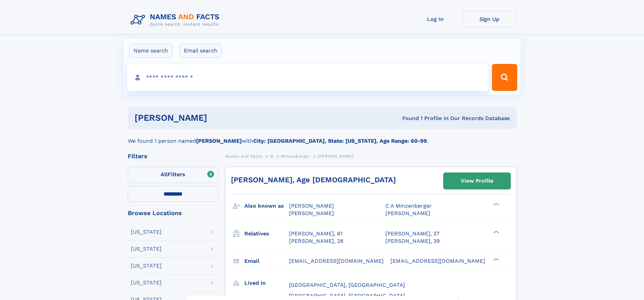 This screenshot has height=300, width=644. Describe the element at coordinates (173, 213) in the screenshot. I see `div: Browse Locations` at that location.